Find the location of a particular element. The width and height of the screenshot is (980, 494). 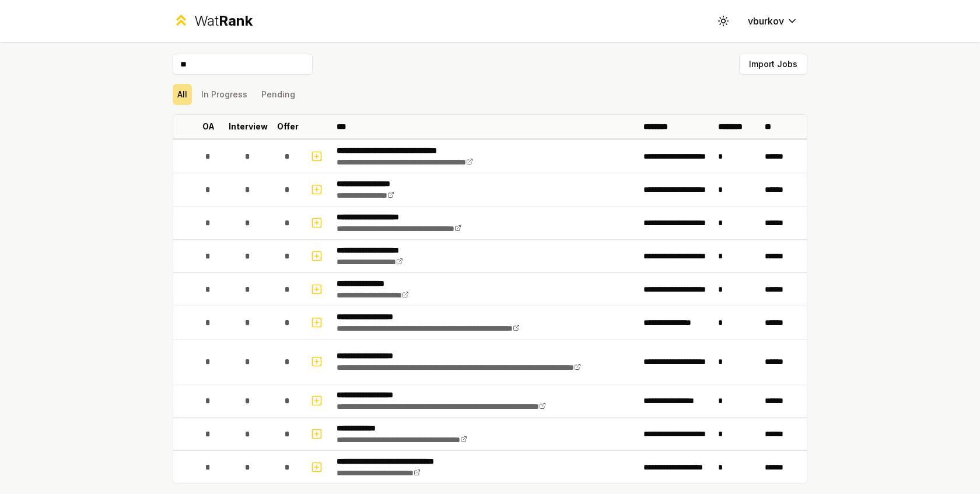

button: All is located at coordinates (182, 94).